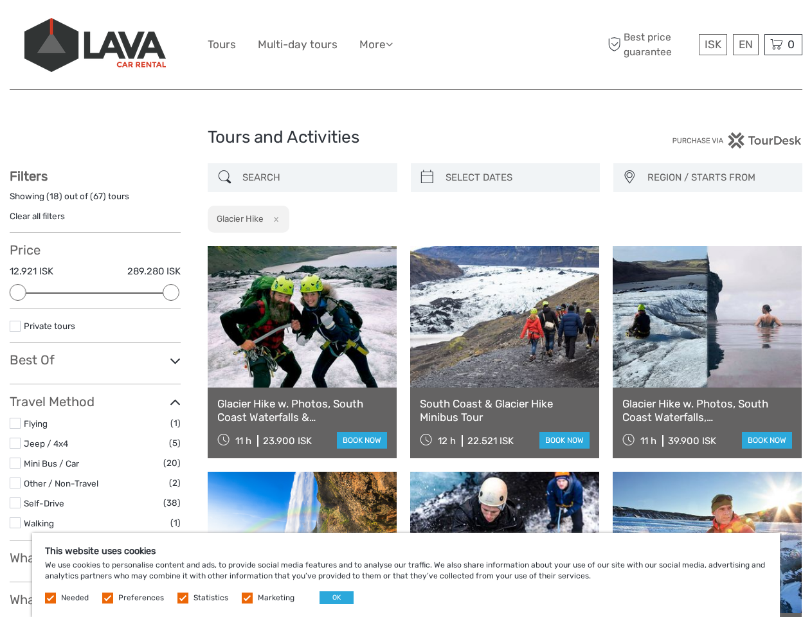 Image resolution: width=812 pixels, height=617 pixels. What do you see at coordinates (175, 443) in the screenshot?
I see `span: (5)` at bounding box center [175, 443].